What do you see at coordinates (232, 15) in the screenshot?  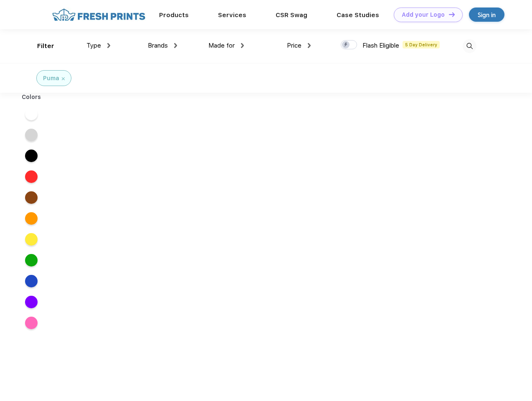 I see `a: Services` at bounding box center [232, 15].